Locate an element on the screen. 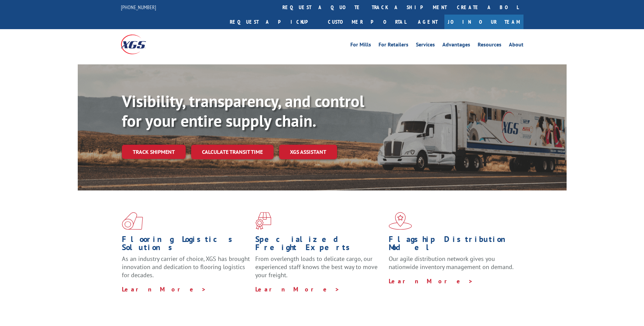 The image size is (644, 326). a: Services is located at coordinates (425, 46).